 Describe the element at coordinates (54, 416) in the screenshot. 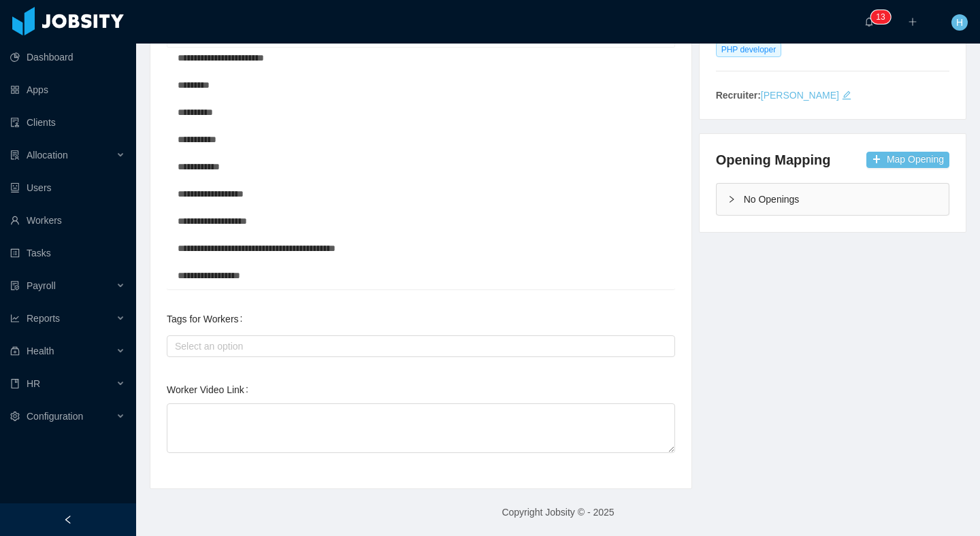

I see `span: Configuration` at that location.